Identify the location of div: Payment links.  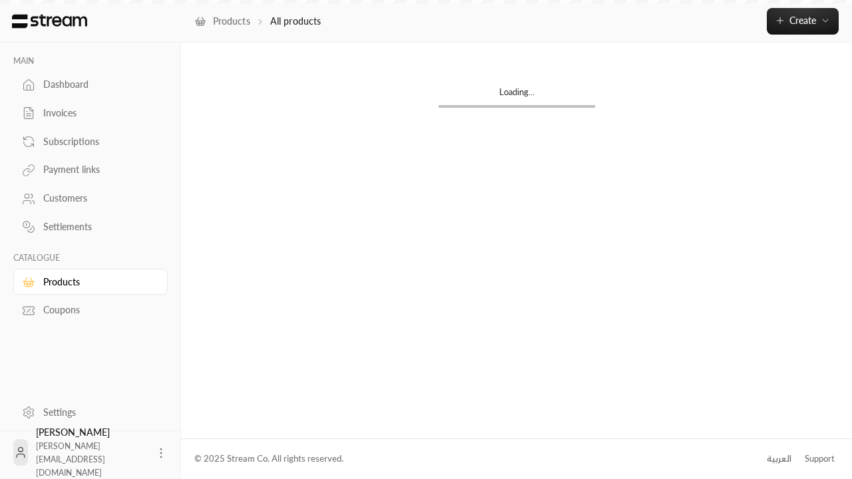
(97, 170).